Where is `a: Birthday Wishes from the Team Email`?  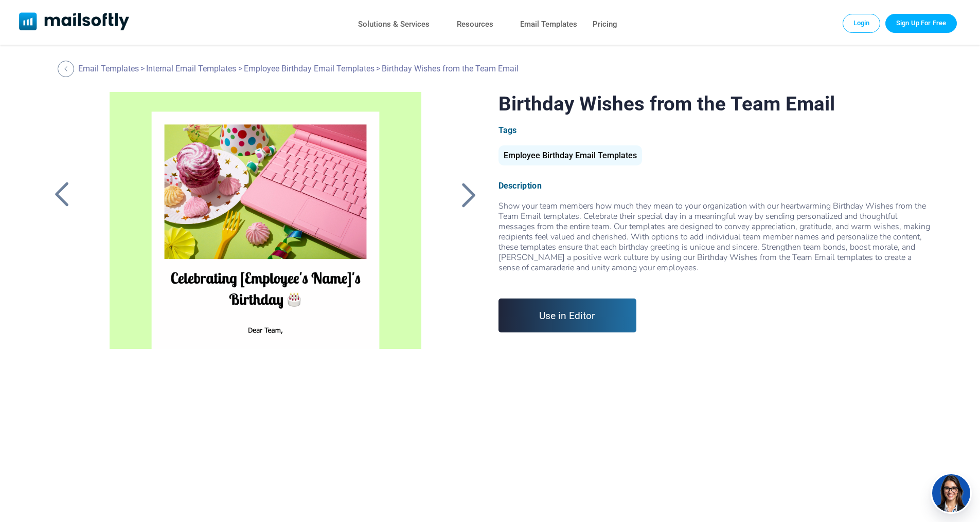 a: Birthday Wishes from the Team Email is located at coordinates (265, 220).